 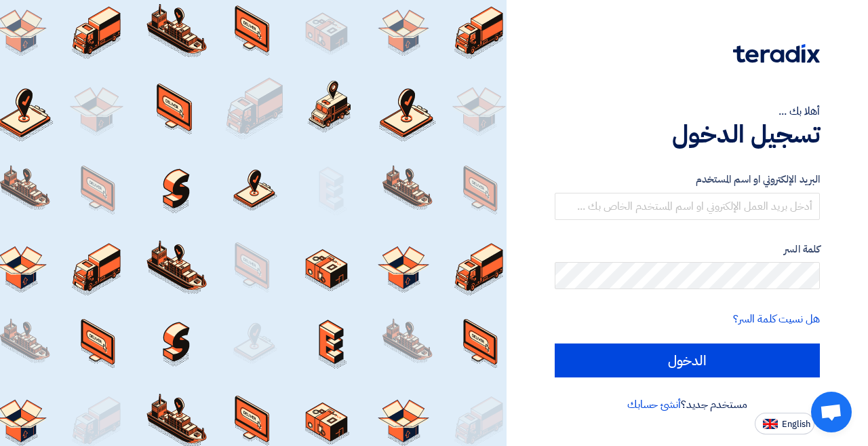 What do you see at coordinates (785, 424) in the screenshot?
I see `button: English` at bounding box center [785, 424].